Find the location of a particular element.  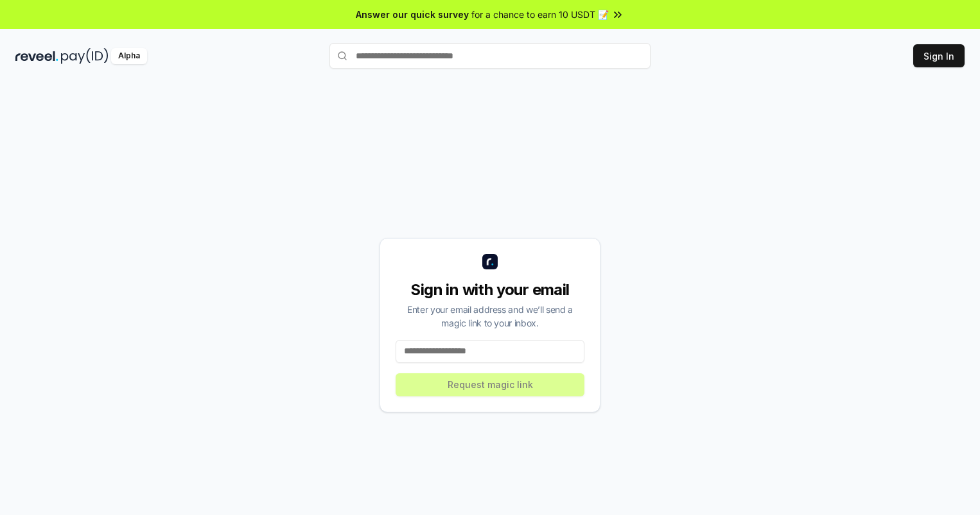

div: Sign in with your email is located at coordinates (490, 290).